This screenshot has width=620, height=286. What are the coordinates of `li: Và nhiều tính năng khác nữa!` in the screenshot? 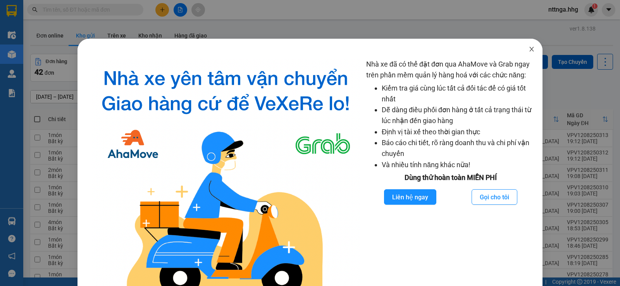 It's located at (458, 165).